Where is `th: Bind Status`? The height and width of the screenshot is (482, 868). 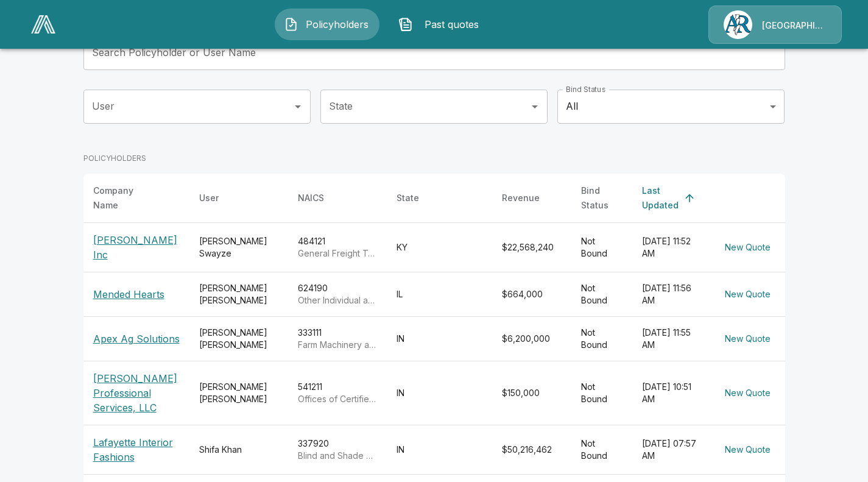 th: Bind Status is located at coordinates (602, 198).